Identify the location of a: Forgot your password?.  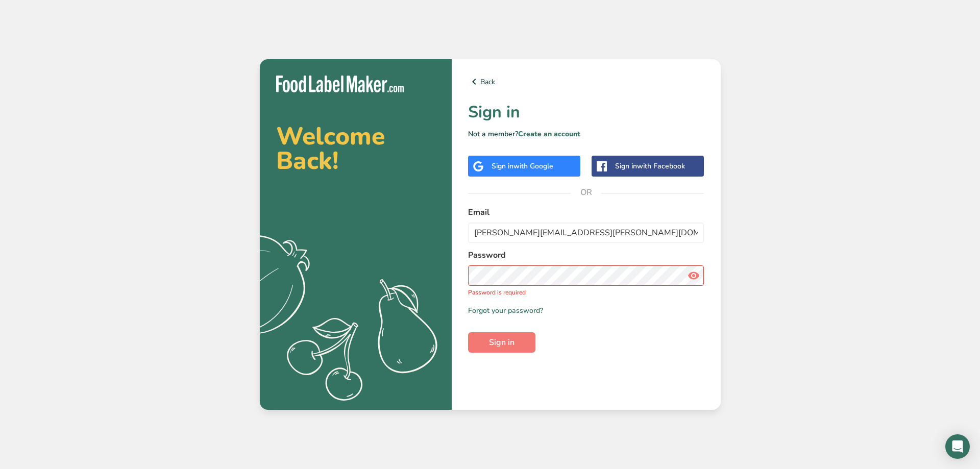
(505, 310).